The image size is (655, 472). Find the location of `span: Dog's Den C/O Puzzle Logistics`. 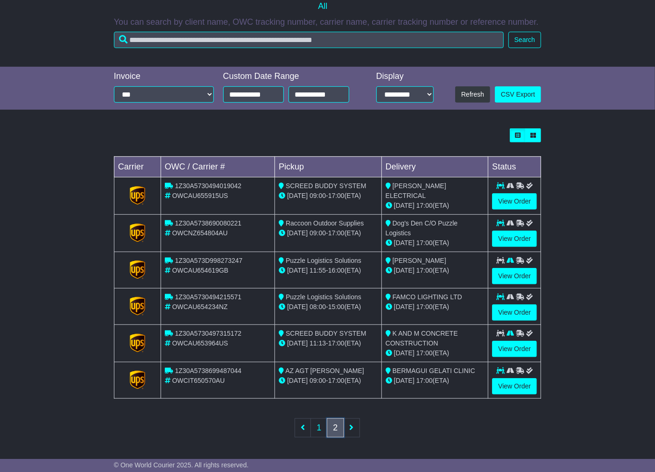

span: Dog's Den C/O Puzzle Logistics is located at coordinates (422, 228).